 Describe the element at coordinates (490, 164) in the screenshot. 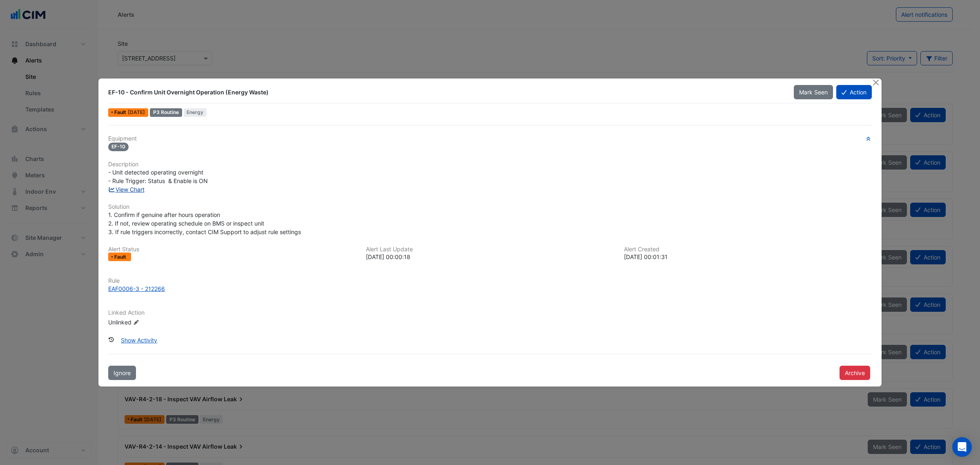

I see `h6: Description` at that location.